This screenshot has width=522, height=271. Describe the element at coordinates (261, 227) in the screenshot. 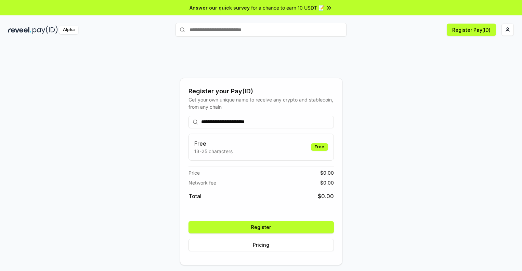

I see `button: Register` at that location.